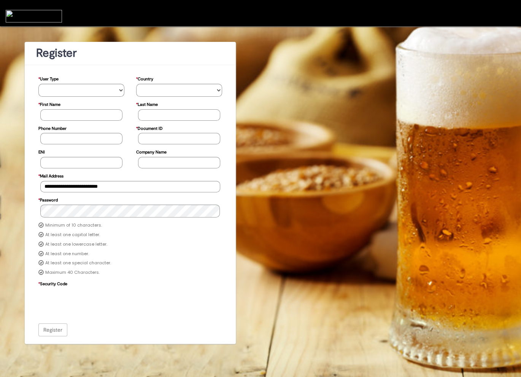 The height and width of the screenshot is (377, 521). Describe the element at coordinates (78, 263) in the screenshot. I see `label: At least one special character.` at that location.